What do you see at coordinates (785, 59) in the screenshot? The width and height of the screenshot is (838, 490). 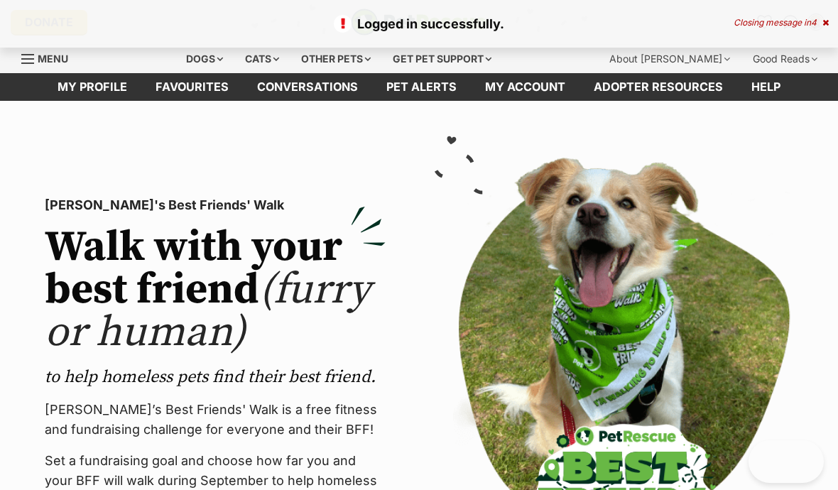 I see `div: Good Reads` at bounding box center [785, 59].